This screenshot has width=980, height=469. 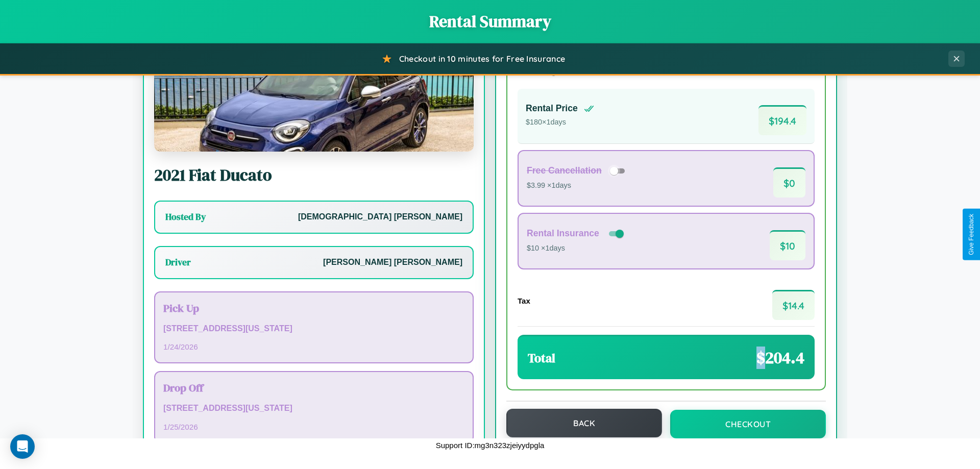 I want to click on h3: Total, so click(x=542, y=357).